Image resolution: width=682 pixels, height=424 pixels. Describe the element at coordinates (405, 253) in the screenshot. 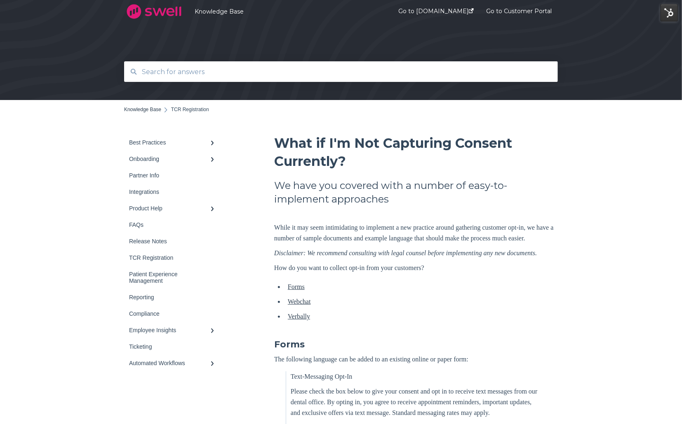

I see `em: Disclaimer: We recommend consulting with legal counsel before implementing any new documents.` at that location.